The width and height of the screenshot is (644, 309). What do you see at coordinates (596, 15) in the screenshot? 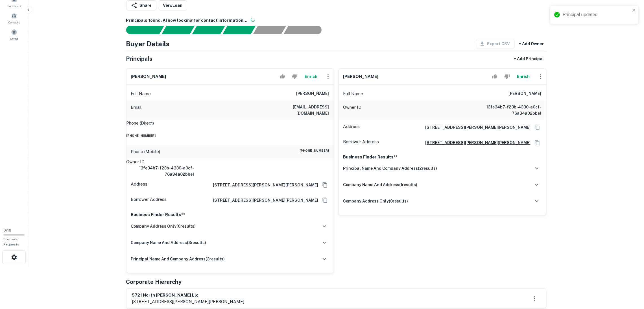
I see `div: Principal updated` at bounding box center [596, 15].